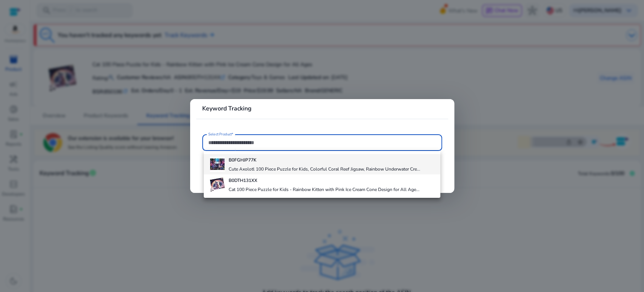 Image resolution: width=644 pixels, height=292 pixels. I want to click on img: 41Bq12MThhL._AC_US40_.jpg, so click(217, 185).